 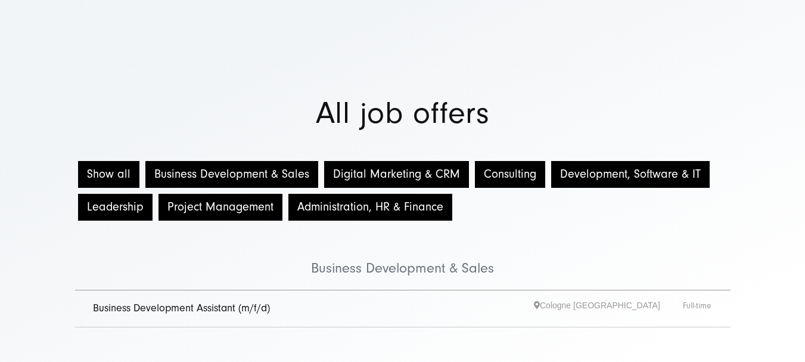 I want to click on button: Digital Marketing & CRM, so click(x=396, y=174).